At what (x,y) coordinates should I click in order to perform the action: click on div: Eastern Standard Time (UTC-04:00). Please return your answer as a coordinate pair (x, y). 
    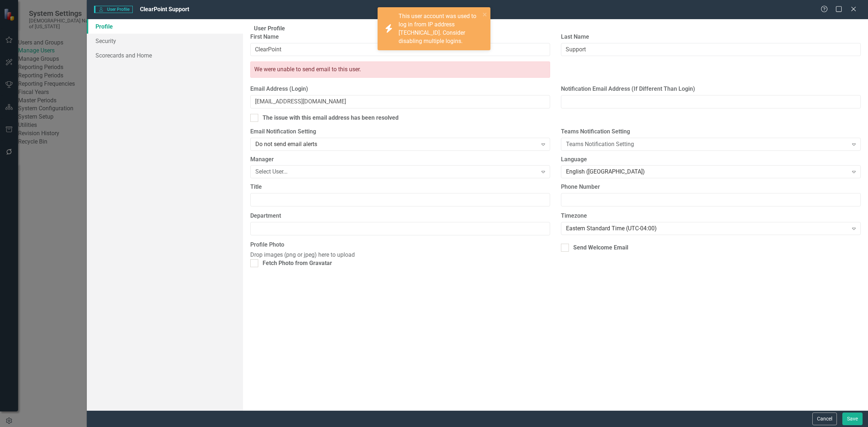
    Looking at the image, I should click on (707, 229).